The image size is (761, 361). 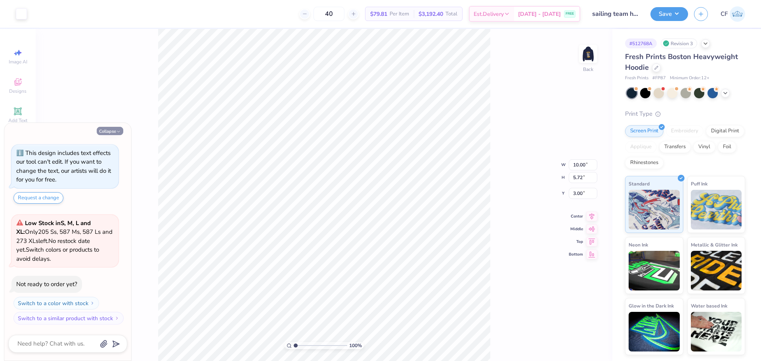 What do you see at coordinates (47, 284) in the screenshot?
I see `div: Not ready to order yet?` at bounding box center [47, 284].